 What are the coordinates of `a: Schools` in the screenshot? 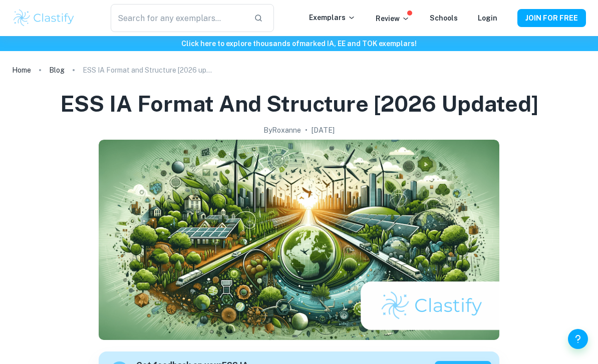 It's located at (444, 18).